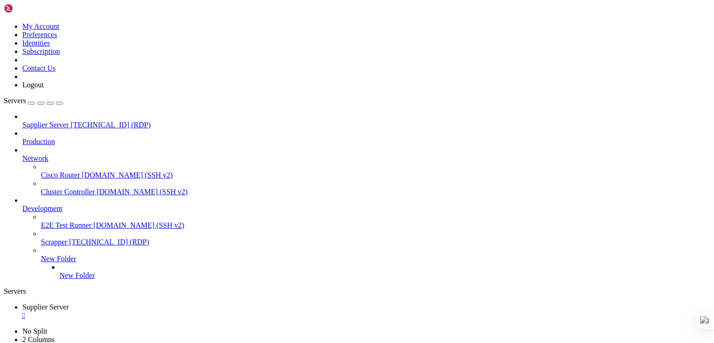 The width and height of the screenshot is (714, 343). Describe the element at coordinates (366, 238) in the screenshot. I see `li: Development` at that location.